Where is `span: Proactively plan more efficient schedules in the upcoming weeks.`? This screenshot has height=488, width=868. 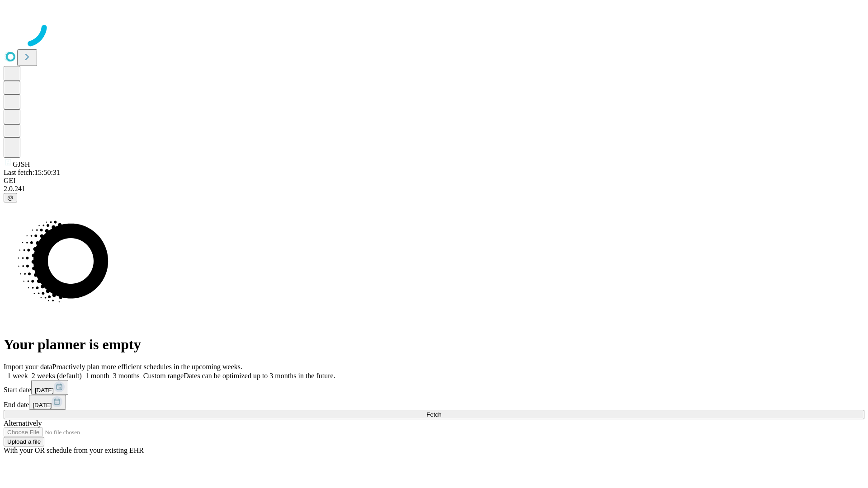
span: Proactively plan more efficient schedules in the upcoming weeks. is located at coordinates (148, 367).